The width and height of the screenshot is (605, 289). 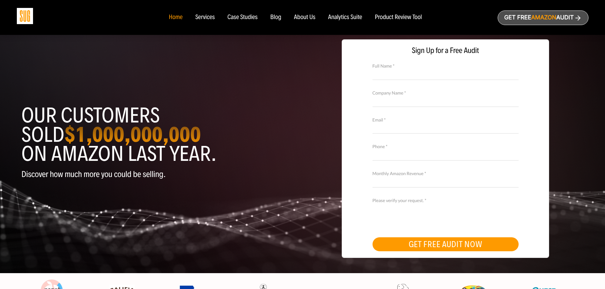 I want to click on span: Amazon, so click(x=543, y=17).